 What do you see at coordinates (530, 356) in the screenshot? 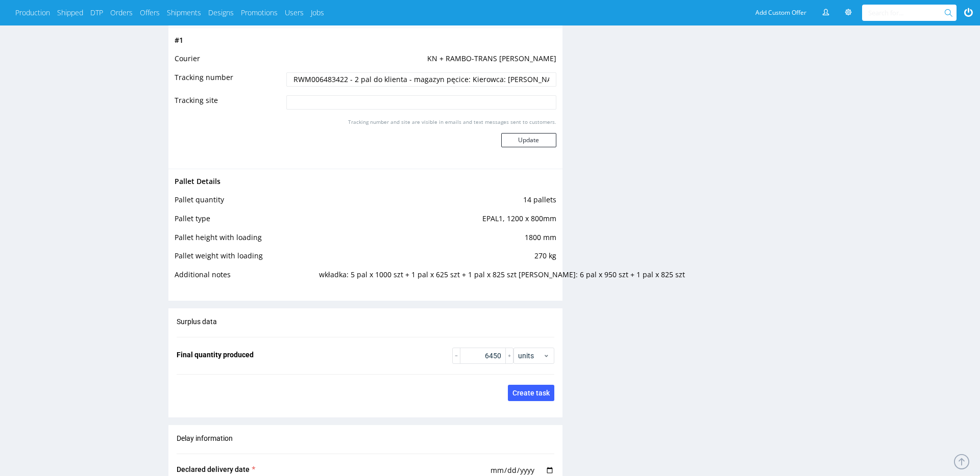
I see `span: units` at bounding box center [530, 356].